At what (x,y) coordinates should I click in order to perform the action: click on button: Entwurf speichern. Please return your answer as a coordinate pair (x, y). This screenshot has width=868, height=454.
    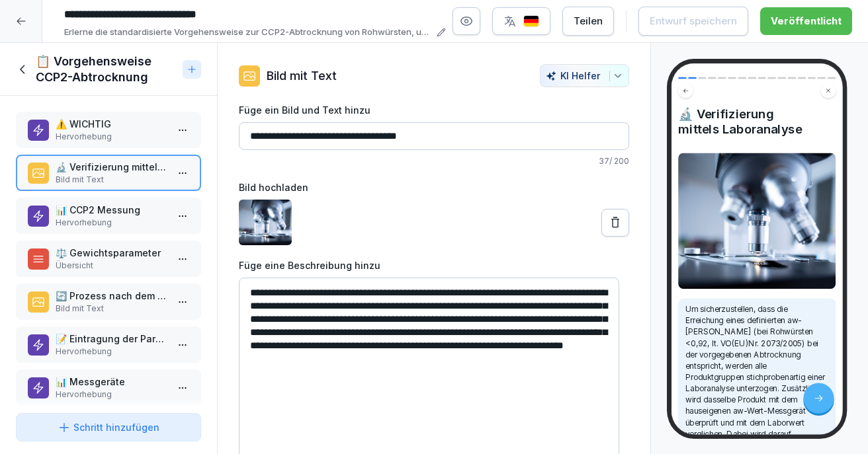
    Looking at the image, I should click on (693, 21).